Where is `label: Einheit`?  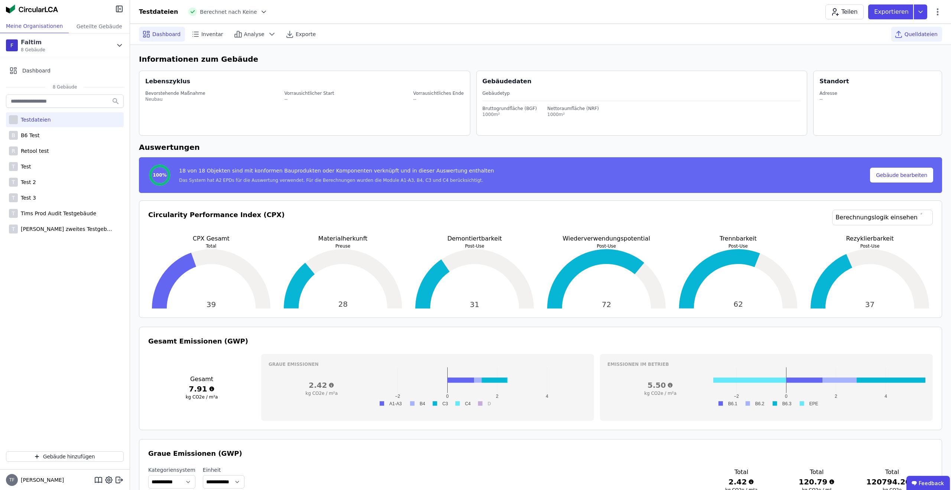 label: Einheit is located at coordinates (224, 470).